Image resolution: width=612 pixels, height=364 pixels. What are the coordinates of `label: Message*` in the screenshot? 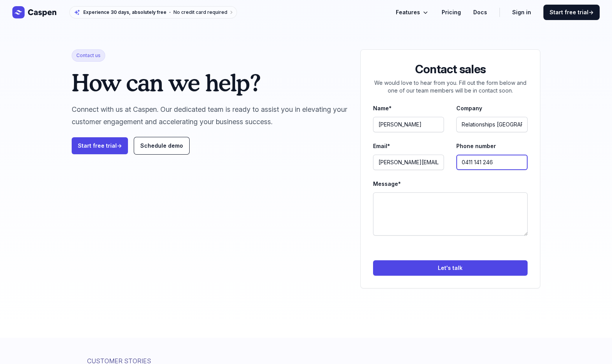 It's located at (451, 184).